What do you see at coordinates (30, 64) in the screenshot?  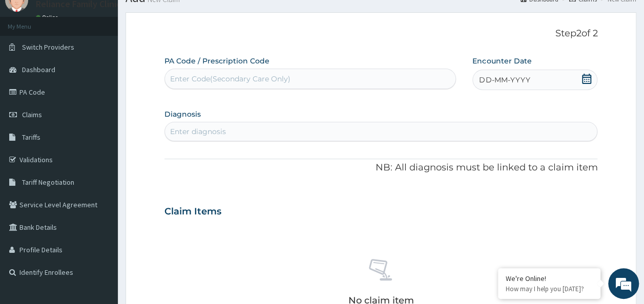 I see `img: d_794563401_company_1708531726252_794563401` at bounding box center [30, 64].